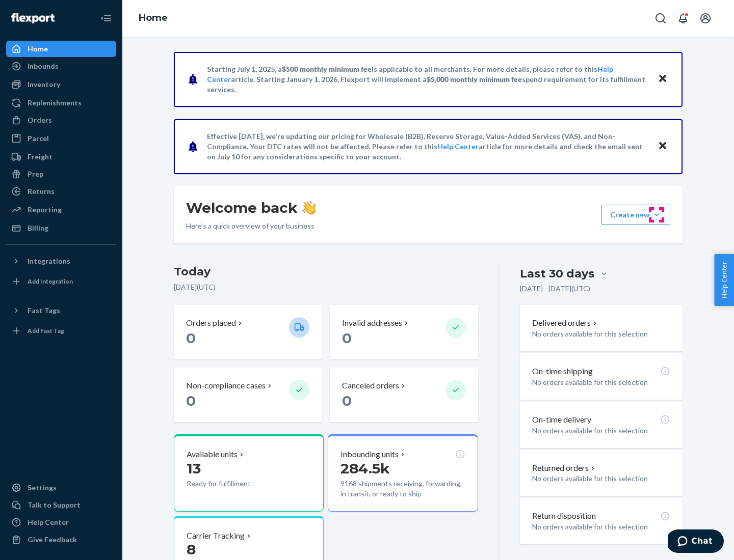  Describe the element at coordinates (248, 395) in the screenshot. I see `button: Non-compliance cases 0` at that location.